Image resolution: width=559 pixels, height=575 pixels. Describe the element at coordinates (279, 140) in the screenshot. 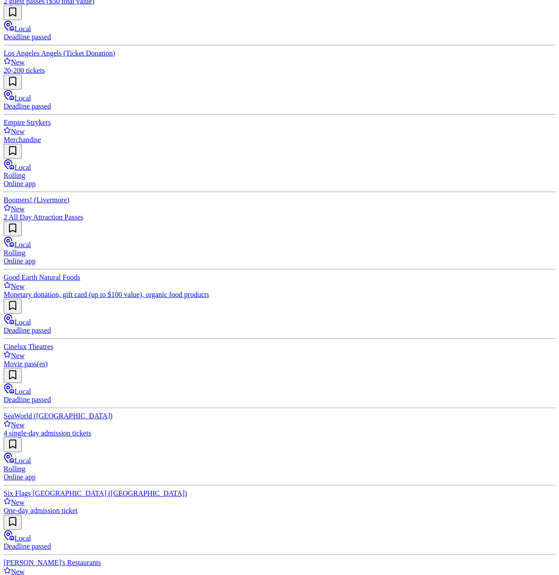

I see `div: Merchandise` at that location.